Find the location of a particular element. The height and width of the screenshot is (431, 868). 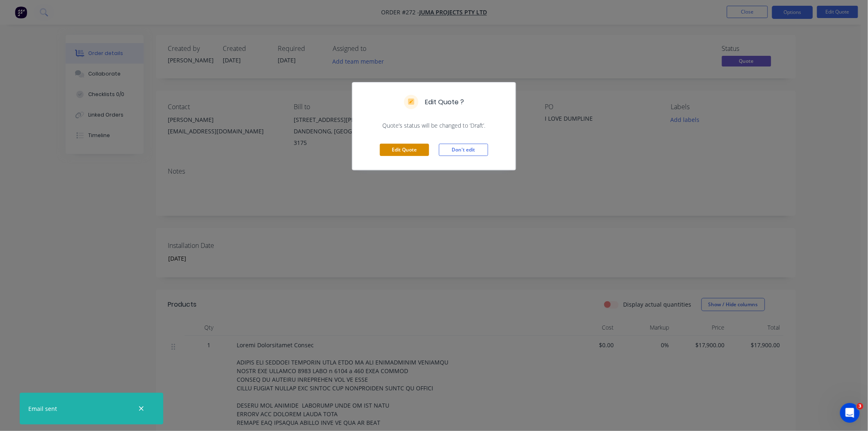

button: Edit Quote is located at coordinates (404, 149).